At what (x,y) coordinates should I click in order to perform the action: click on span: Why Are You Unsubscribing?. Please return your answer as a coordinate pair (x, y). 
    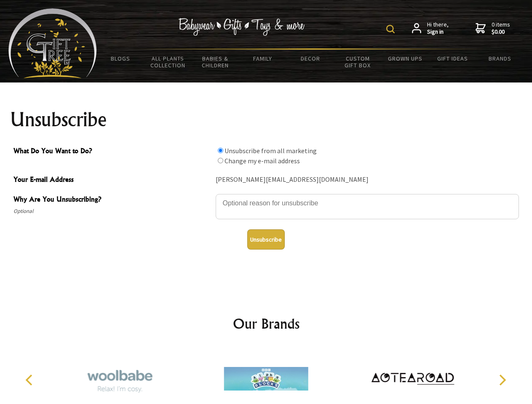
    Looking at the image, I should click on (113, 200).